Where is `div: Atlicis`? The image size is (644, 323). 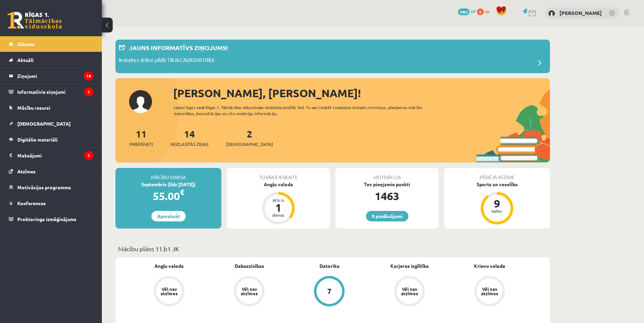
div: Atlicis is located at coordinates (279, 201).